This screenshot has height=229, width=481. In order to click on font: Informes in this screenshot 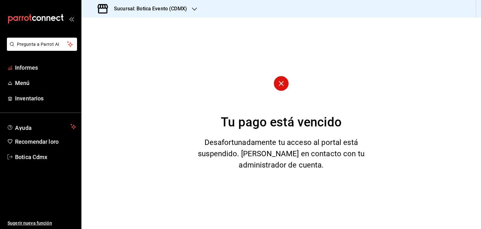, I will do `click(26, 67)`.